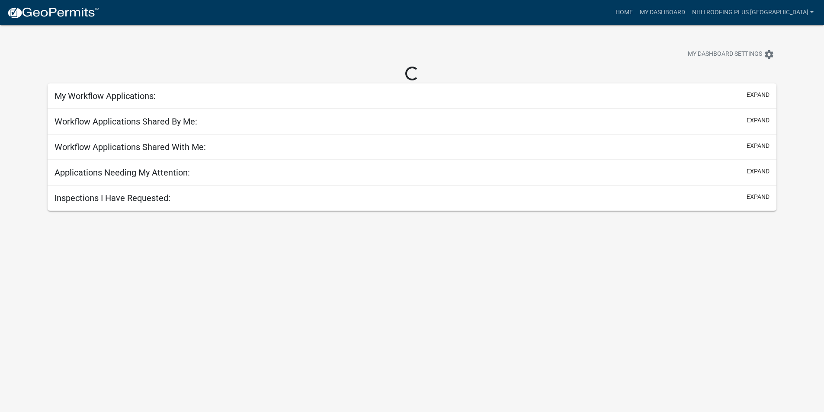 This screenshot has height=412, width=824. Describe the element at coordinates (624, 13) in the screenshot. I see `a: Home` at that location.